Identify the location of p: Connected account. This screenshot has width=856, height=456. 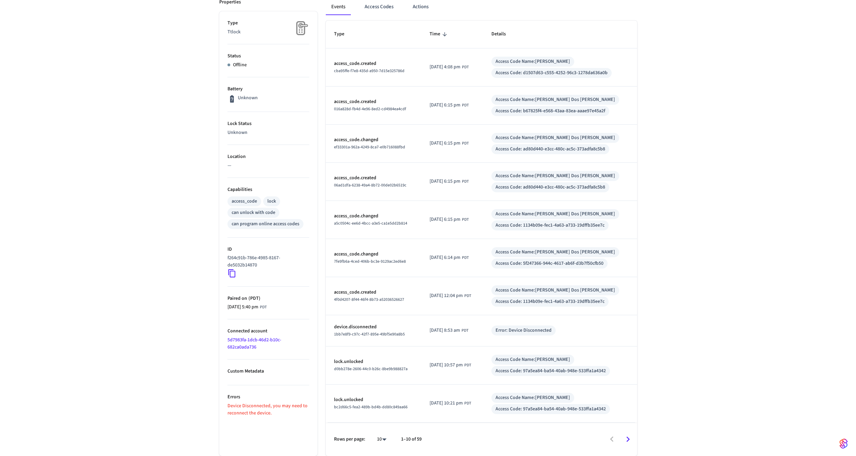
(268, 331).